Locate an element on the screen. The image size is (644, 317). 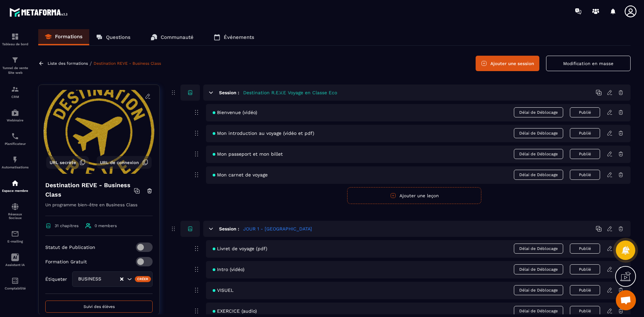
h5: Destination R.E.V.E Voyage en Classe Eco is located at coordinates (290, 93).